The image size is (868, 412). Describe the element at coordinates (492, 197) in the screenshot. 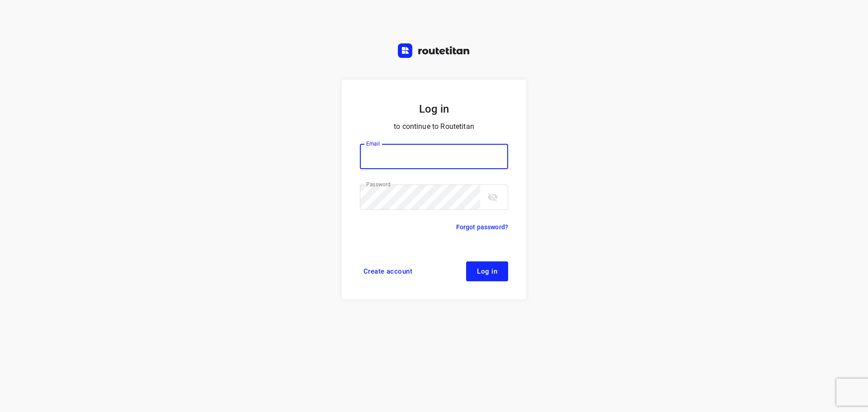

I see `button: toggle password visibility` at that location.